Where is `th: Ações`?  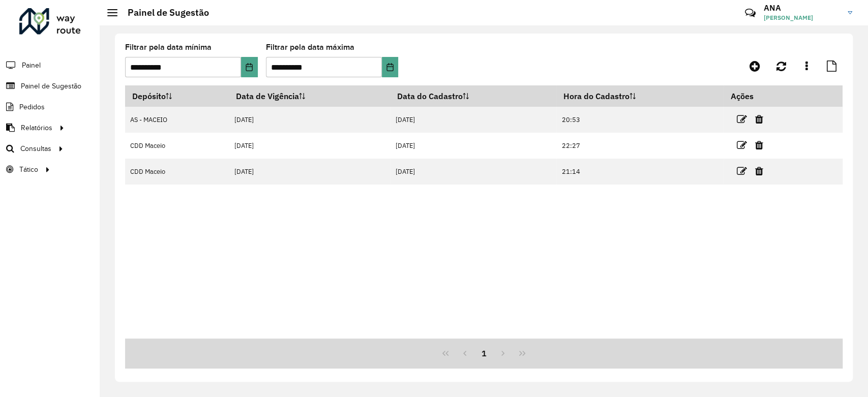 th: Ações is located at coordinates (754, 96).